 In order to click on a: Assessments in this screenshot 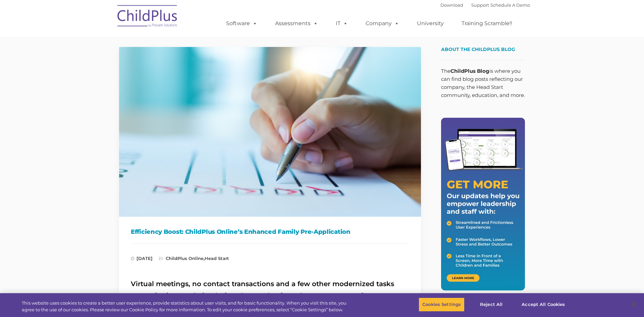, I will do `click(297, 24)`.